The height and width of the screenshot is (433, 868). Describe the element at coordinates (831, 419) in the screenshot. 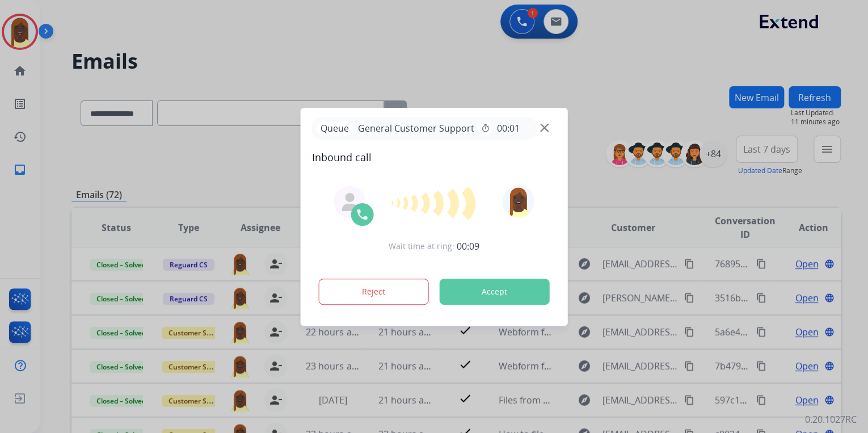

I see `p: 0.20.1027RC` at that location.